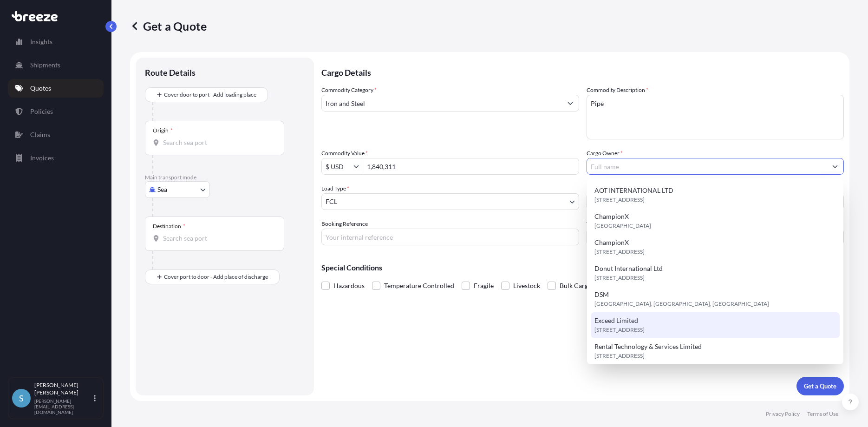 Image resolution: width=868 pixels, height=427 pixels. I want to click on label: Commodity Value, so click(344, 153).